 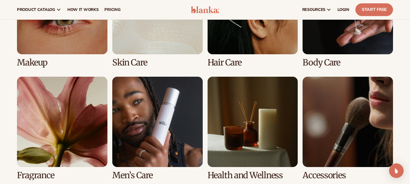 I want to click on div: 6 / 8, so click(x=157, y=128).